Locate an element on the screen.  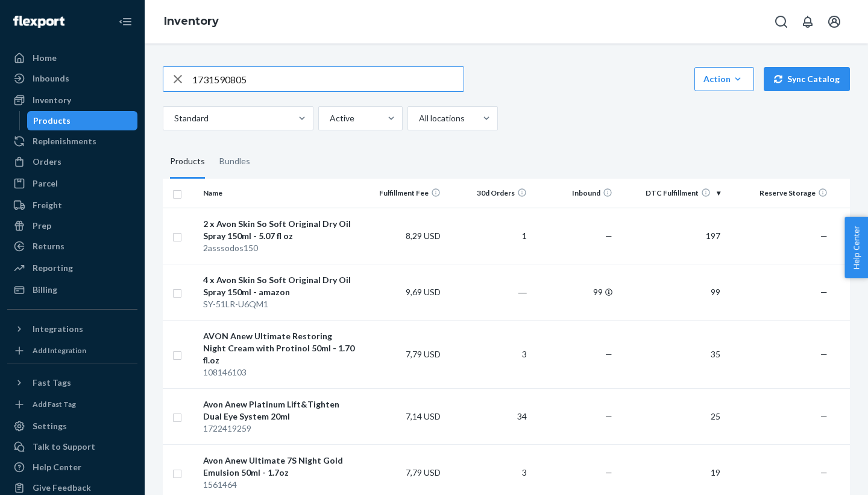
div: Add Integration is located at coordinates (59, 350).